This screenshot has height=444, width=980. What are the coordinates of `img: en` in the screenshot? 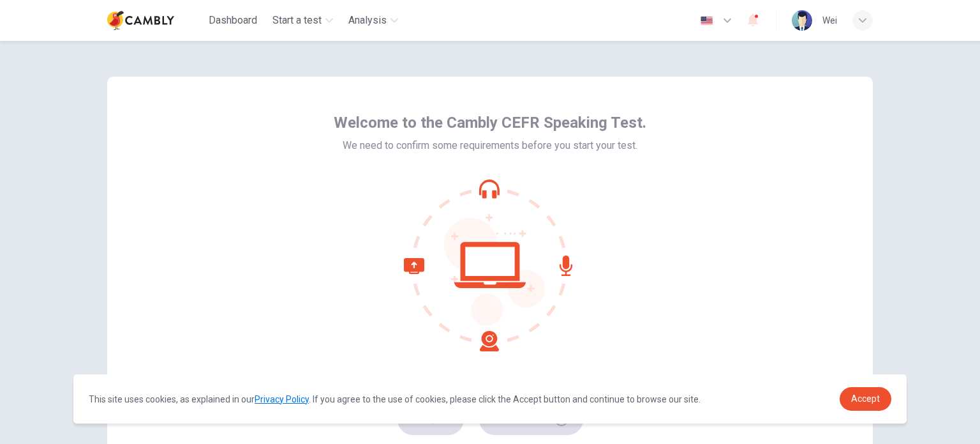 It's located at (707, 21).